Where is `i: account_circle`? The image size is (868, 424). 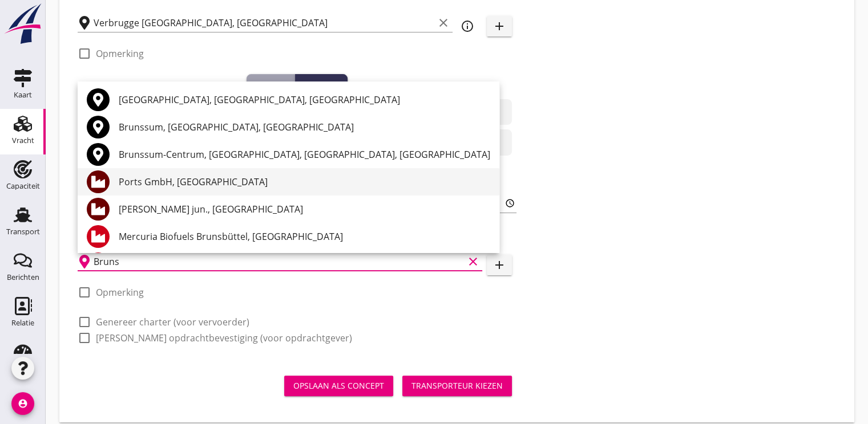
i: account_circle is located at coordinates (23, 404).